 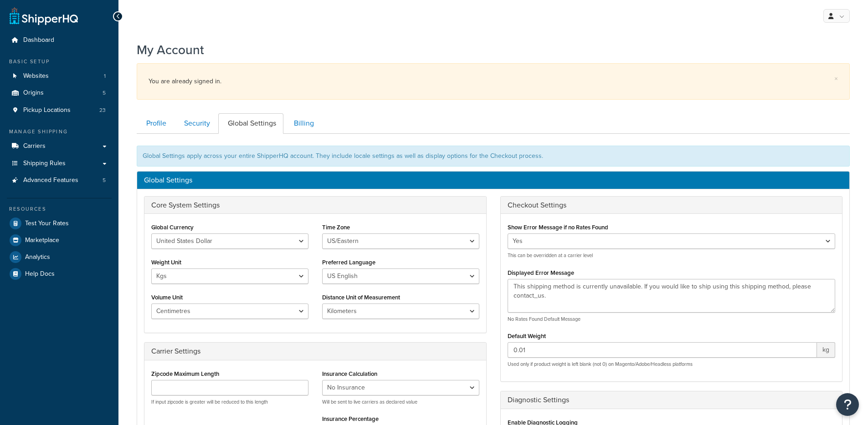 What do you see at coordinates (59, 132) in the screenshot?
I see `div: Manage Shipping` at bounding box center [59, 132].